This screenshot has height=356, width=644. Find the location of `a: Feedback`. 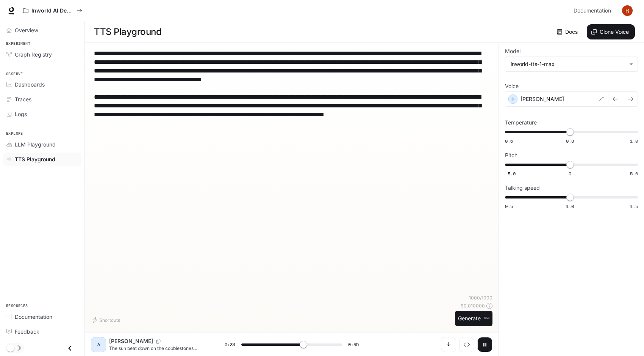

a: Feedback is located at coordinates (42, 331).